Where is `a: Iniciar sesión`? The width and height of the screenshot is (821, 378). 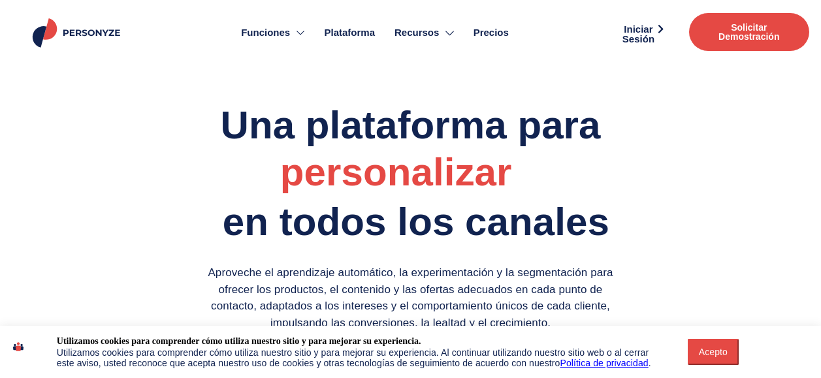 a: Iniciar sesión is located at coordinates (642, 34).